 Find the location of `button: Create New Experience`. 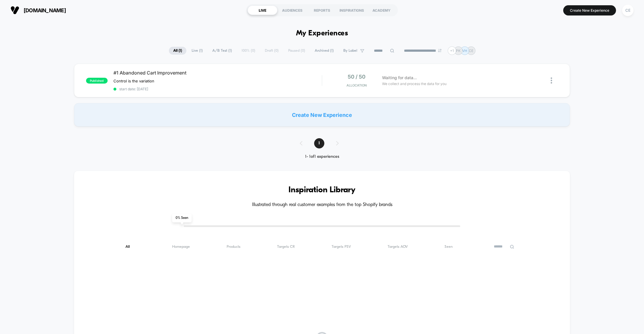

button: Create New Experience is located at coordinates (590, 10).